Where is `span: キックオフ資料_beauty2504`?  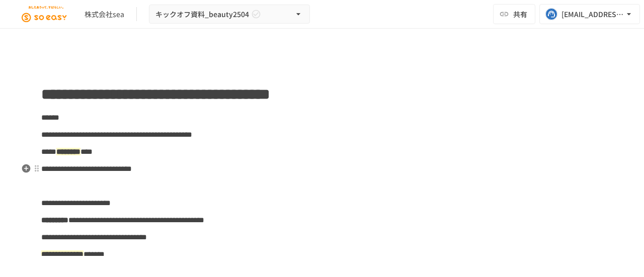 span: キックオフ資料_beauty2504 is located at coordinates (203, 14).